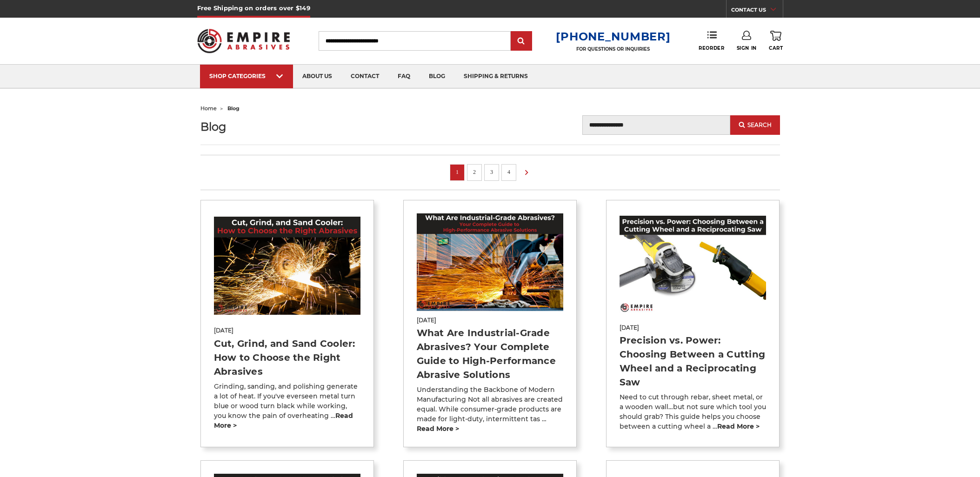 The height and width of the screenshot is (477, 980). What do you see at coordinates (490, 262) in the screenshot?
I see `img: What Are Industrial-Grade Abrasives? Your Complete Guide to High-Performance Abrasive Solutions` at bounding box center [490, 262].